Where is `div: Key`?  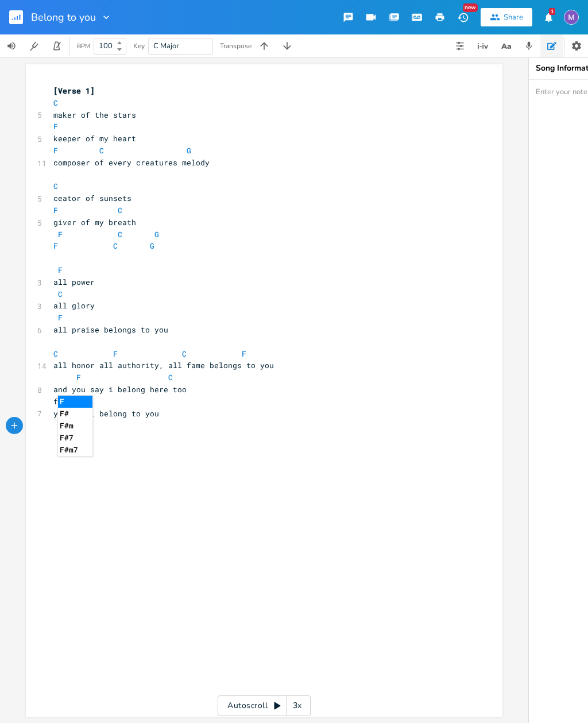
div: Key is located at coordinates (139, 45).